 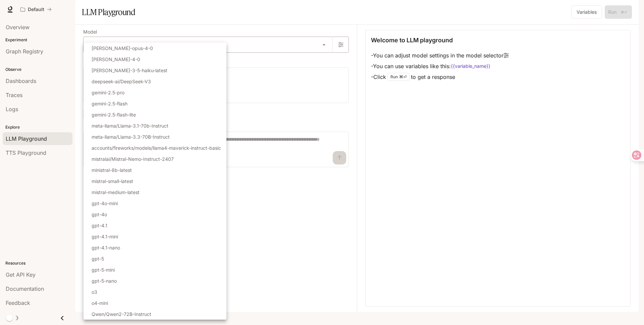 What do you see at coordinates (104, 280) in the screenshot?
I see `p: gpt-5-nano` at bounding box center [104, 280].